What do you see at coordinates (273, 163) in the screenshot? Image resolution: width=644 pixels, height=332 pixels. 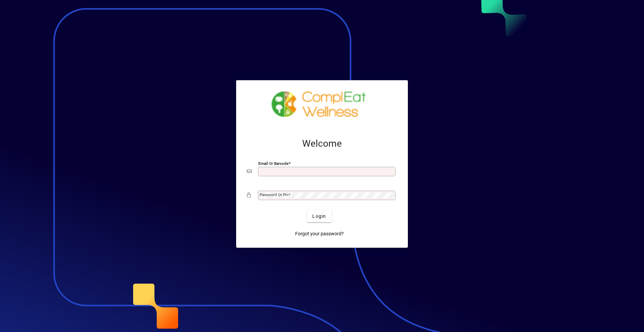 I see `mat-label: Email or Barcode` at bounding box center [273, 163].